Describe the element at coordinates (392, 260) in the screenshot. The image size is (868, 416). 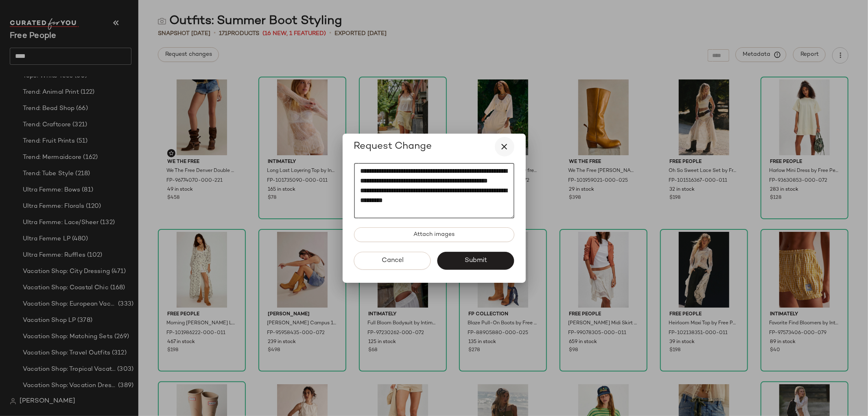
I see `span: Cancel` at that location.